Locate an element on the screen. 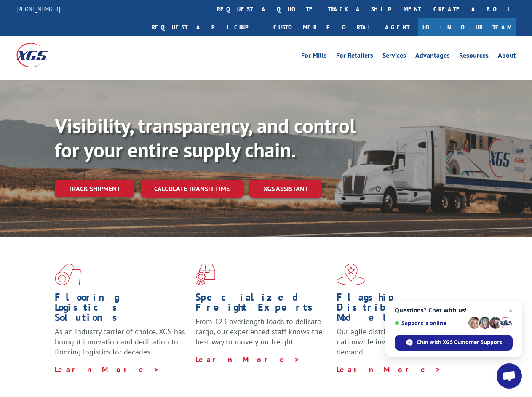 This screenshot has width=532, height=397. a: Open chat is located at coordinates (509, 375).